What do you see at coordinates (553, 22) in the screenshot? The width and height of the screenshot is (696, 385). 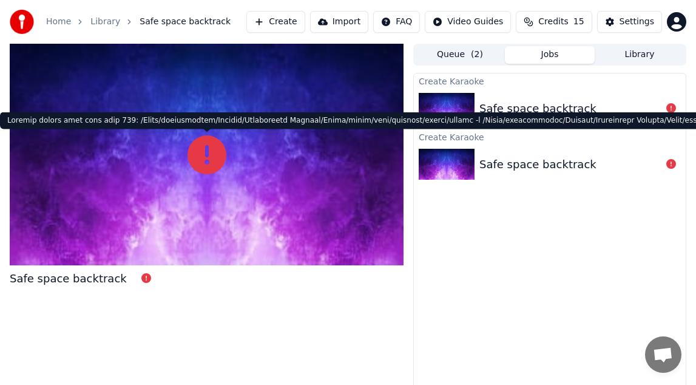 I see `button: Credits15` at bounding box center [553, 22].